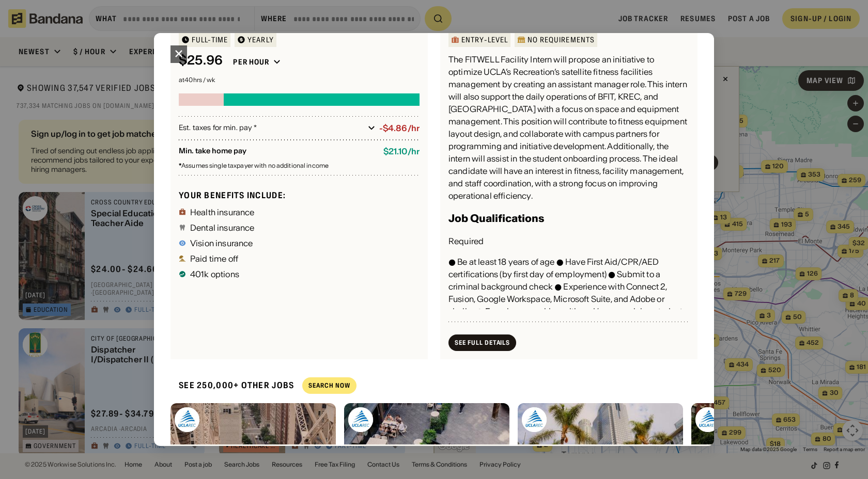 The height and width of the screenshot is (479, 868). I want to click on div: Assumes single taxpayer with no additional income, so click(299, 166).